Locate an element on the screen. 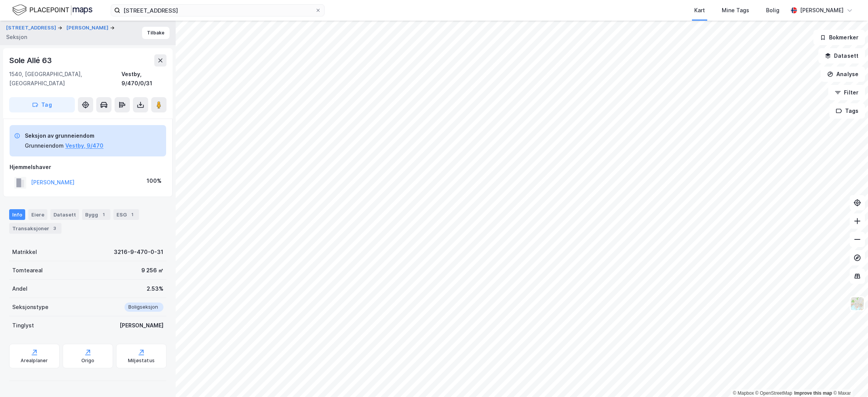 Image resolution: width=868 pixels, height=397 pixels. a: Mapbox is located at coordinates (744, 393).